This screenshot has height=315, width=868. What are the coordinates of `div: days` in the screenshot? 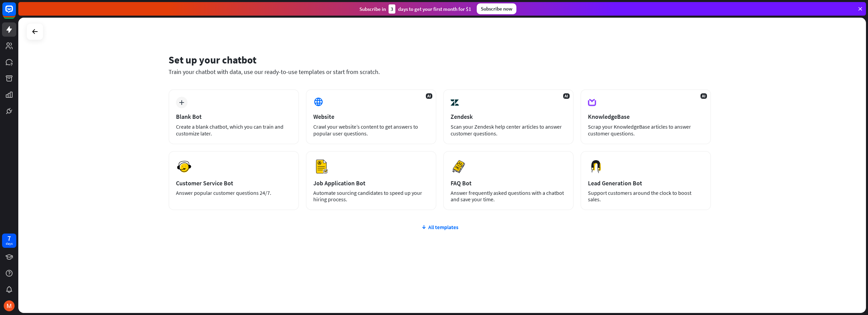 It's located at (9, 244).